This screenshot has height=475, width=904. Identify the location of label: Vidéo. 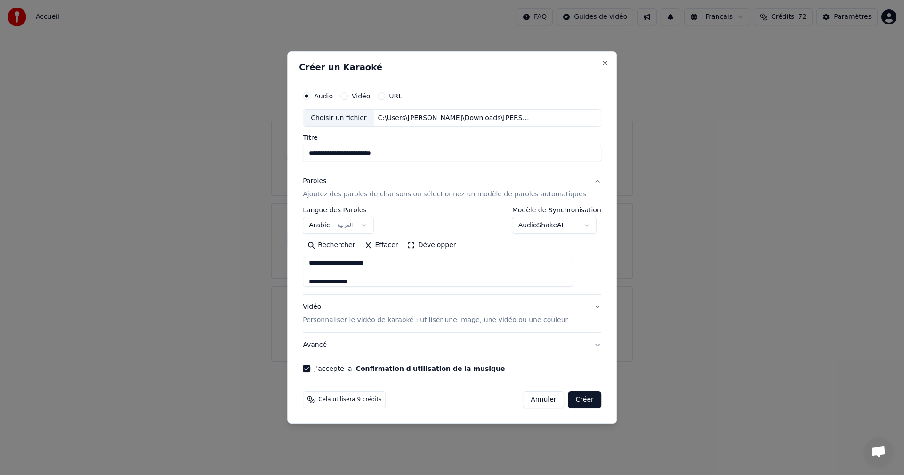
(361, 96).